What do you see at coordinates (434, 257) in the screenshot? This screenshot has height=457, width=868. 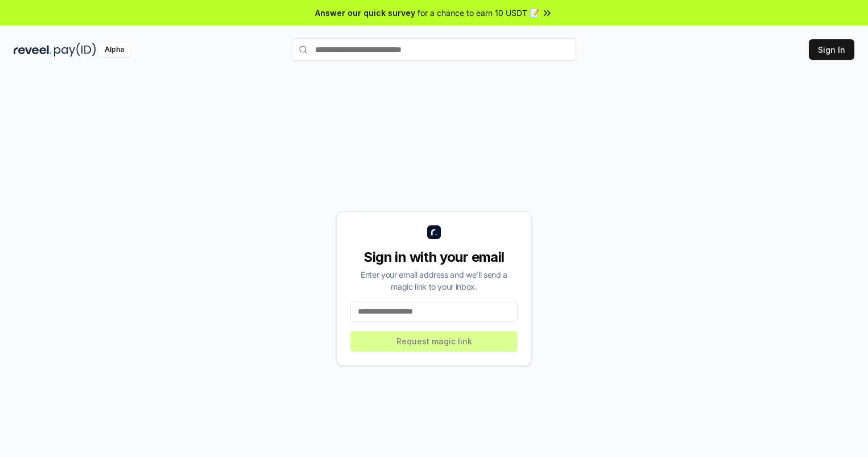 I see `div: Sign in with your email` at bounding box center [434, 257].